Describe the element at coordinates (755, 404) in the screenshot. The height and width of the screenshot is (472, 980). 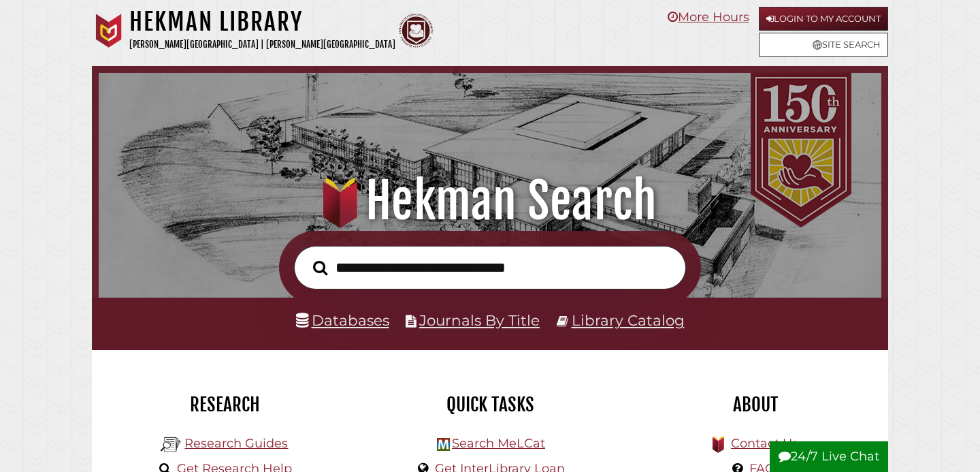
I see `h2: About` at that location.